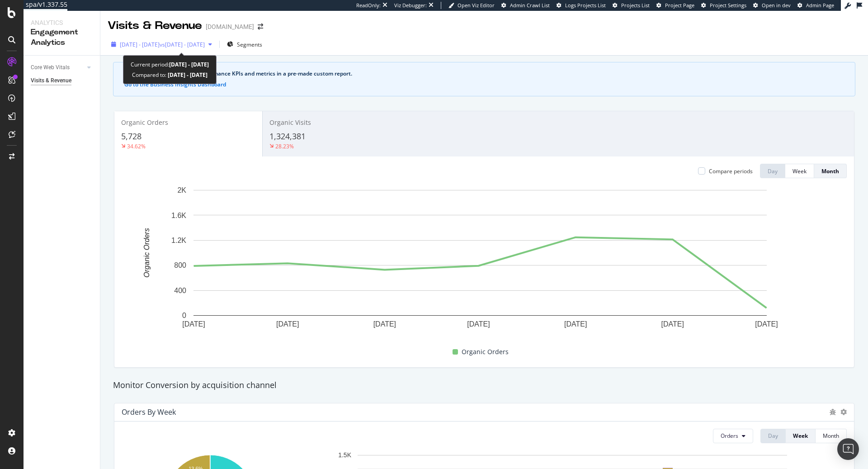  I want to click on text: Organic Orders, so click(147, 253).